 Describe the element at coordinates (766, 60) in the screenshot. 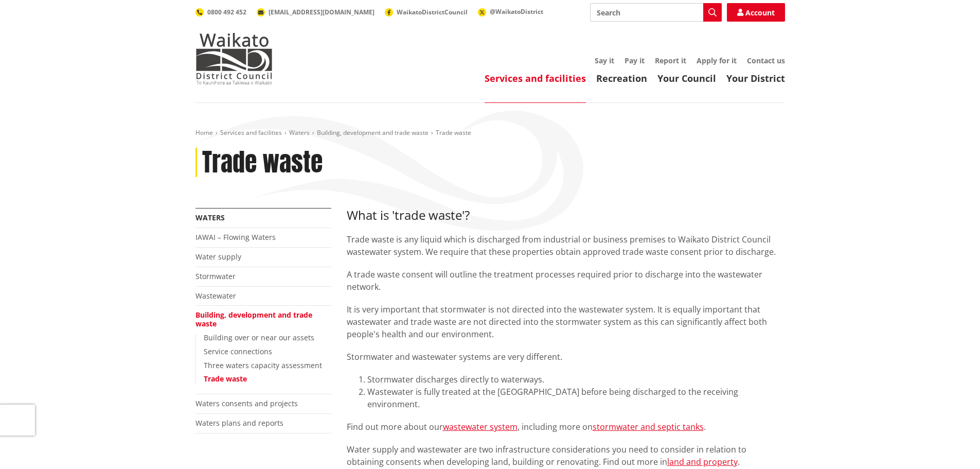

I see `a: Contact us` at that location.